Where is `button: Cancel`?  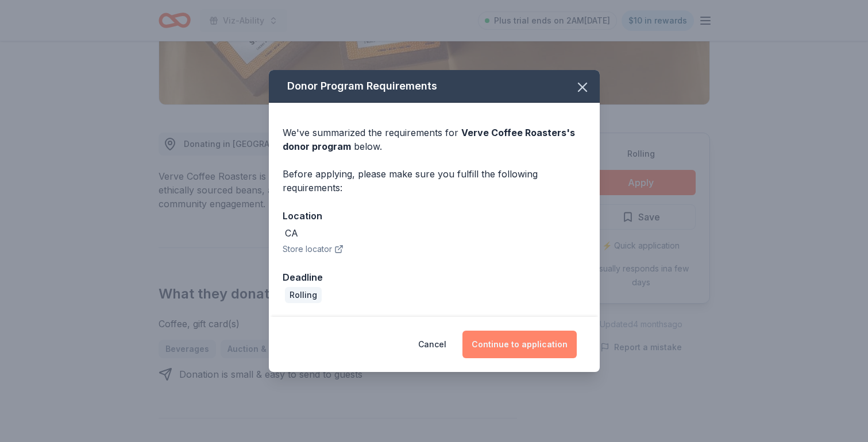
button: Cancel is located at coordinates (432, 344).